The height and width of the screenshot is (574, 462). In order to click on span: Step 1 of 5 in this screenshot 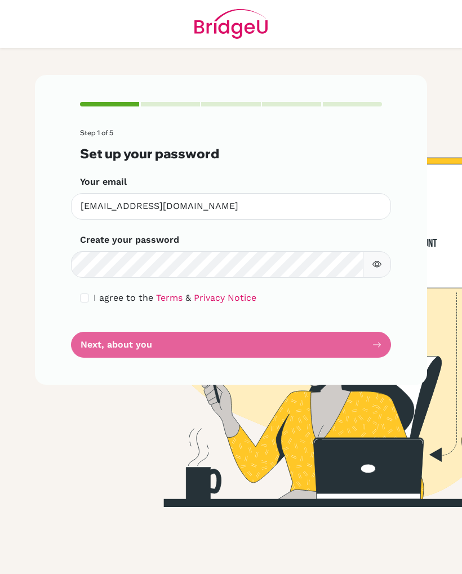, I will do `click(96, 132)`.